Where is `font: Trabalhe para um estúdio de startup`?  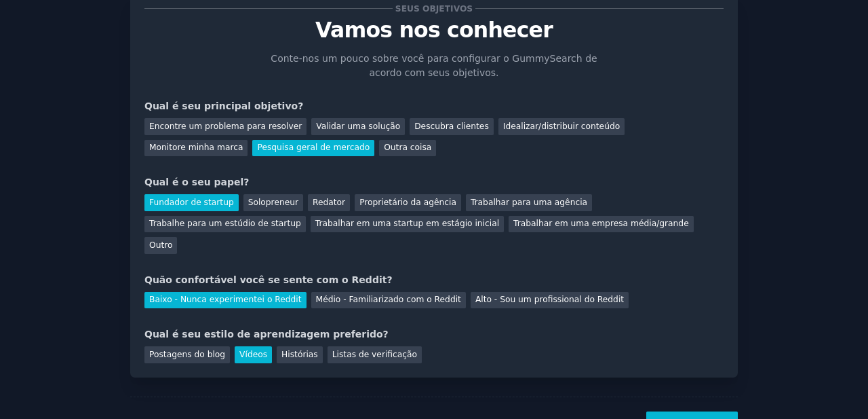
font: Trabalhe para um estúdio de startup is located at coordinates (225, 223).